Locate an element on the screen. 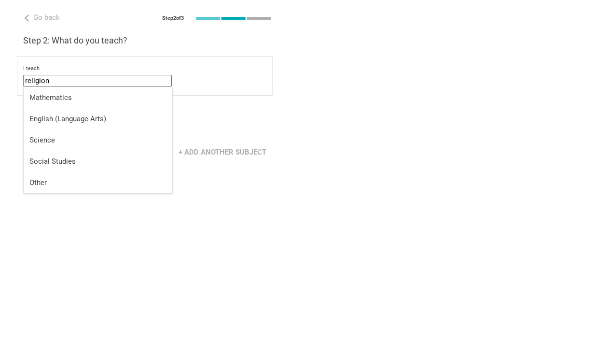 This screenshot has width=591, height=342. div: + Add another subject is located at coordinates (223, 152).